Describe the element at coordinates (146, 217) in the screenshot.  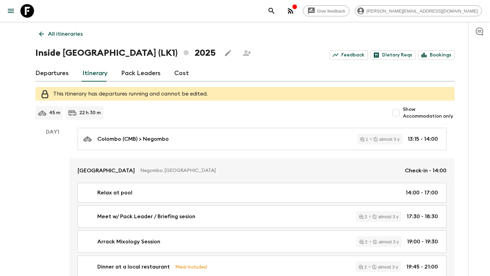
I see `p: Meet w/ Pack Leader / Briefing sesion` at that location.